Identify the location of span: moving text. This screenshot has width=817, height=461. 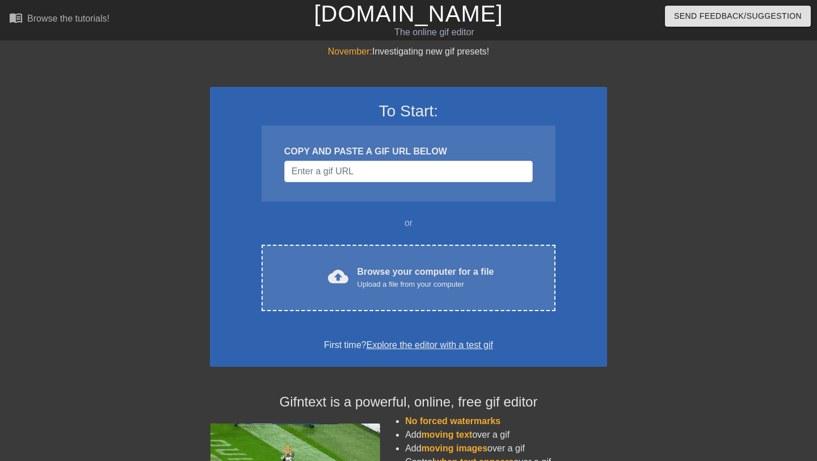
(447, 434).